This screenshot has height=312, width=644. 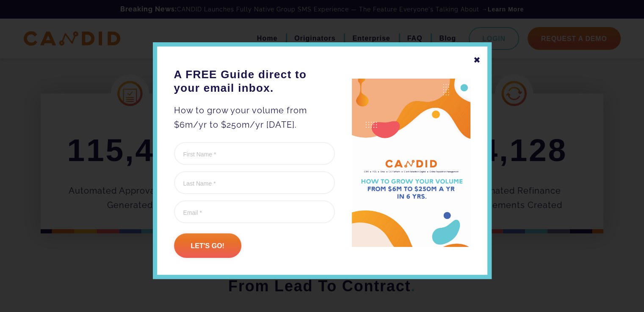 I want to click on input: First Name *, so click(x=254, y=153).